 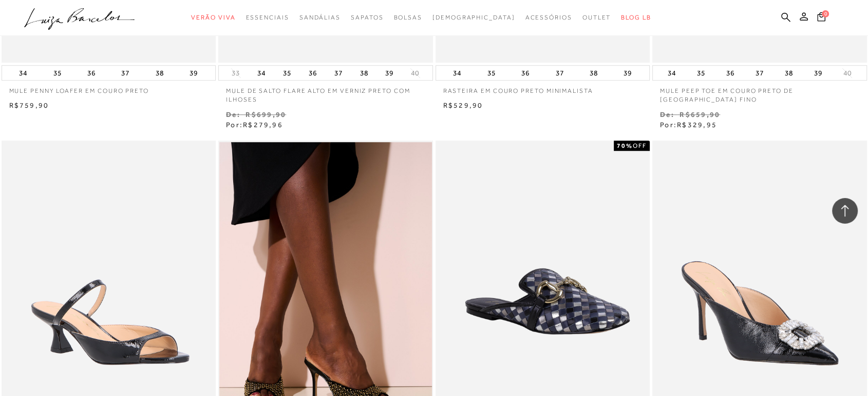 What do you see at coordinates (265, 114) in the screenshot?
I see `small: R$699,90` at bounding box center [265, 114].